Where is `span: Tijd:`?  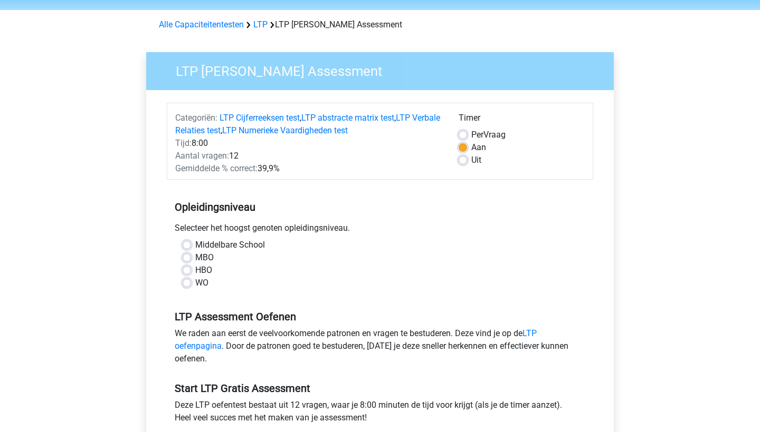 span: Tijd: is located at coordinates (183, 143).